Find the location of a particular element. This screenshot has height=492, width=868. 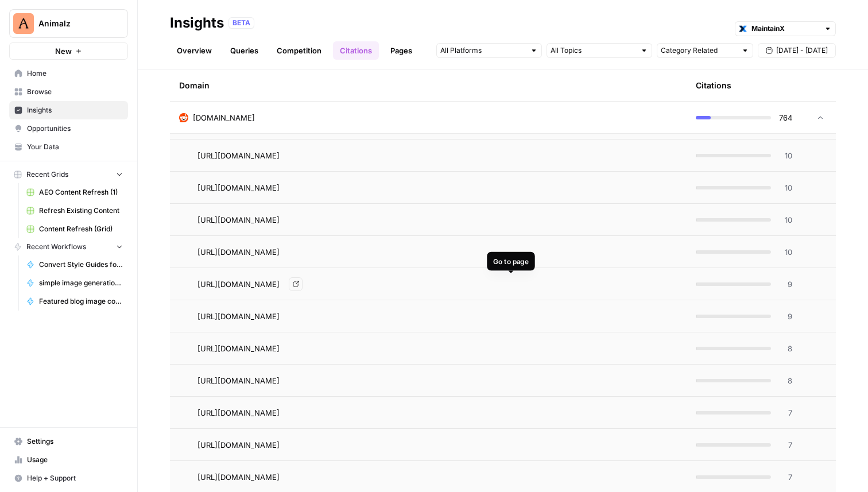

input: Category Related is located at coordinates (699, 51).